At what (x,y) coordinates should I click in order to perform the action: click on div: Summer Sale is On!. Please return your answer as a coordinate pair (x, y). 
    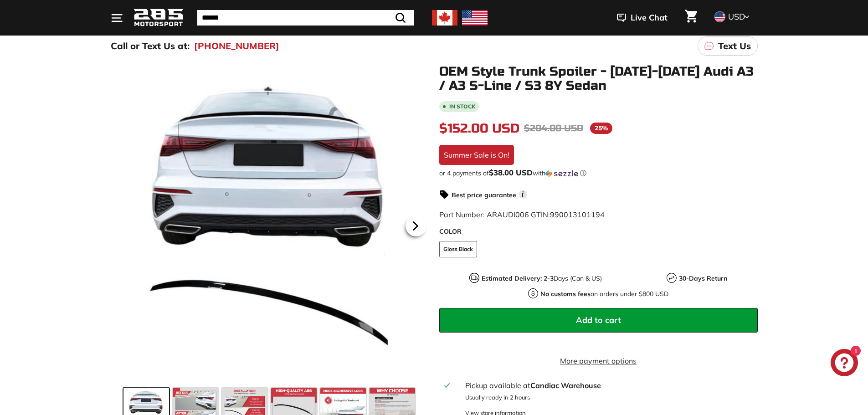
    Looking at the image, I should click on (476, 155).